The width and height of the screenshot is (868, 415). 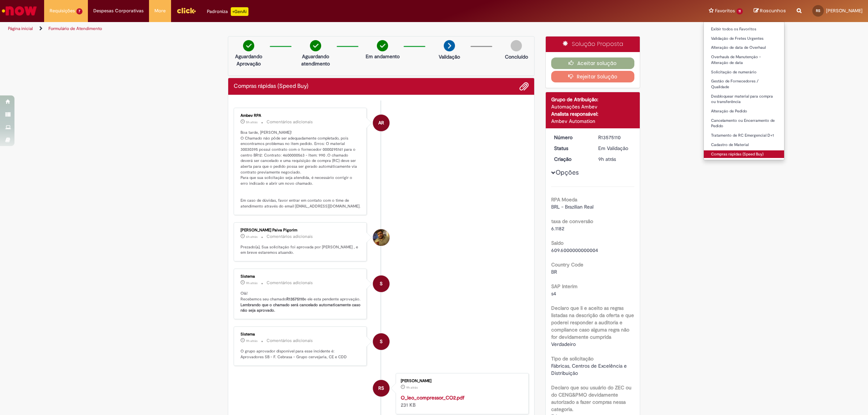 I want to click on dt: Criação, so click(x=571, y=159).